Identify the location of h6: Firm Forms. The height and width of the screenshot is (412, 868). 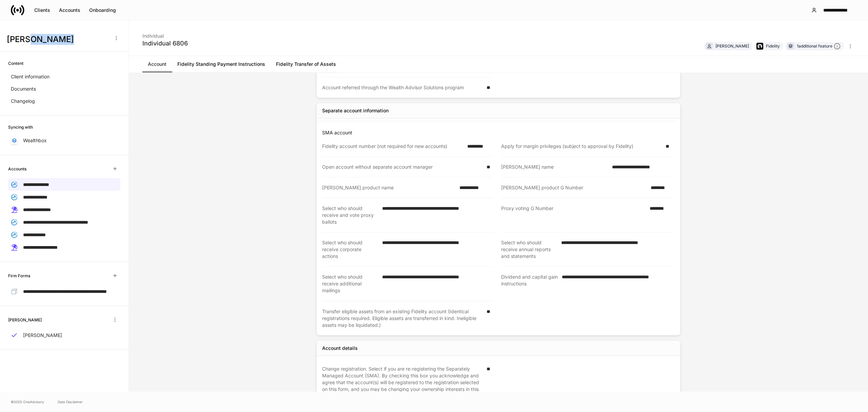
(19, 276).